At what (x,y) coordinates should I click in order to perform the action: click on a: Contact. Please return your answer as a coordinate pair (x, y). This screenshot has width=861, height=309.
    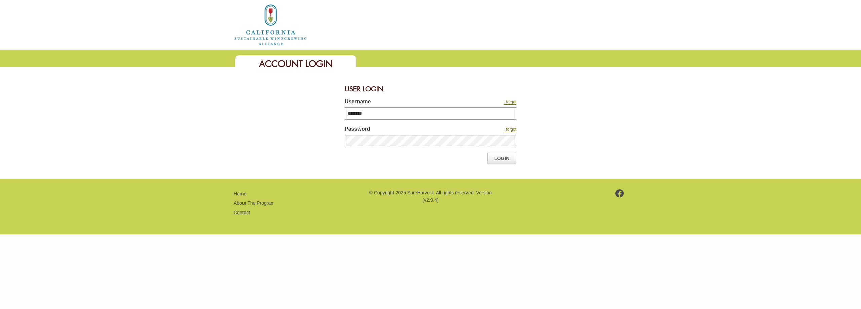
    Looking at the image, I should click on (242, 213).